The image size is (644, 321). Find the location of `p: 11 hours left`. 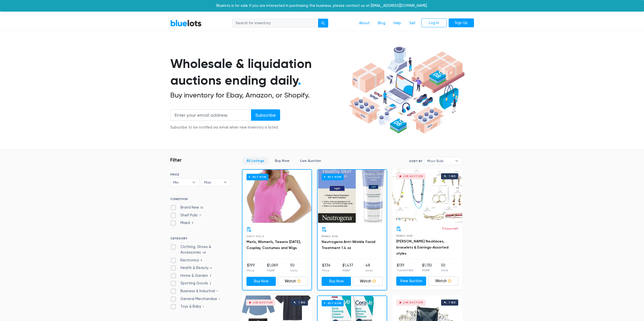

p: 11 hours left is located at coordinates (450, 229).